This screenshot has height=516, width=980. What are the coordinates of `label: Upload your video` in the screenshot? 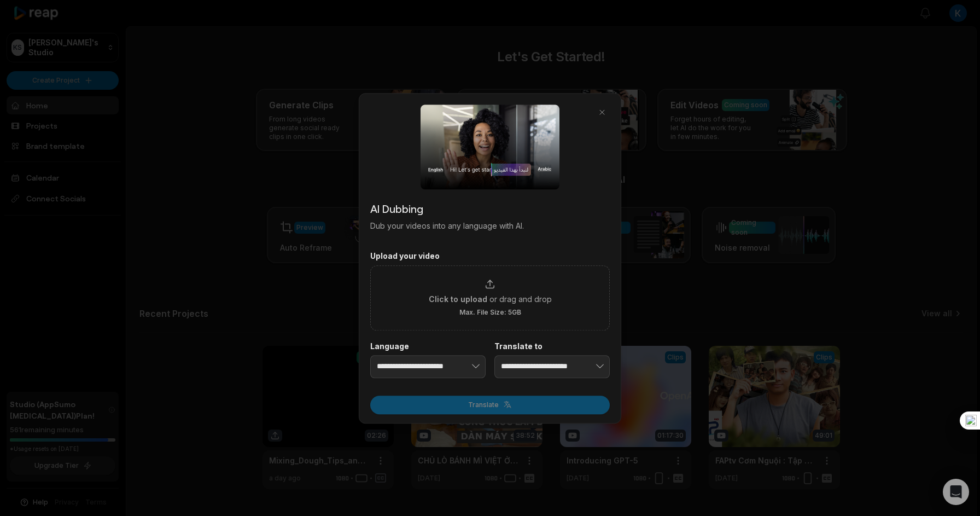 It's located at (490, 256).